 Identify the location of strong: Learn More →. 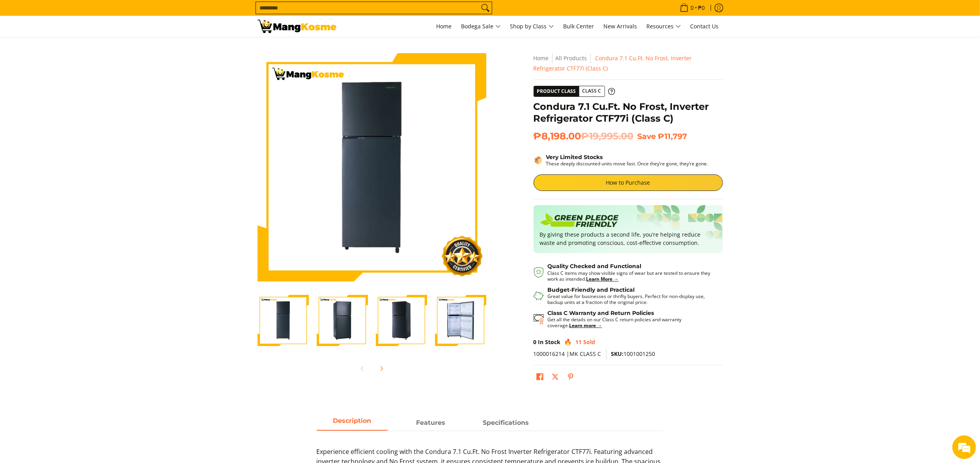
(602, 279).